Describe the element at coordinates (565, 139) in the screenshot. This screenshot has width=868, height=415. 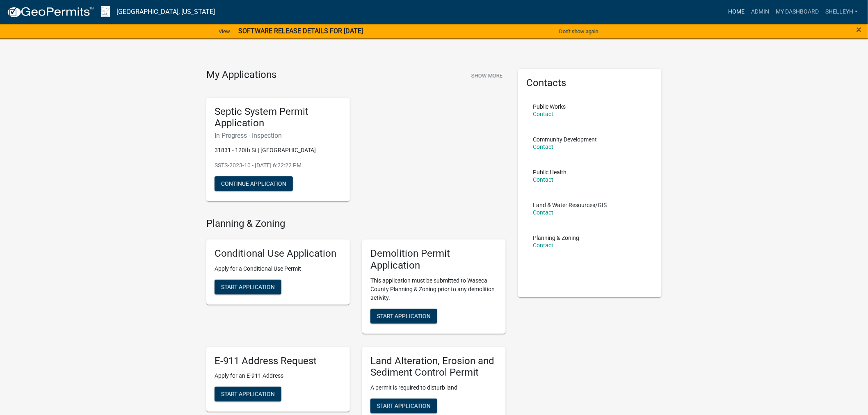
I see `p: Community Development` at that location.